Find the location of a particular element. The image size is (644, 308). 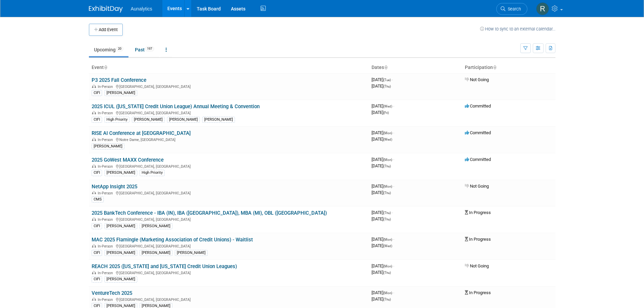

button: Add Event is located at coordinates (106, 30).